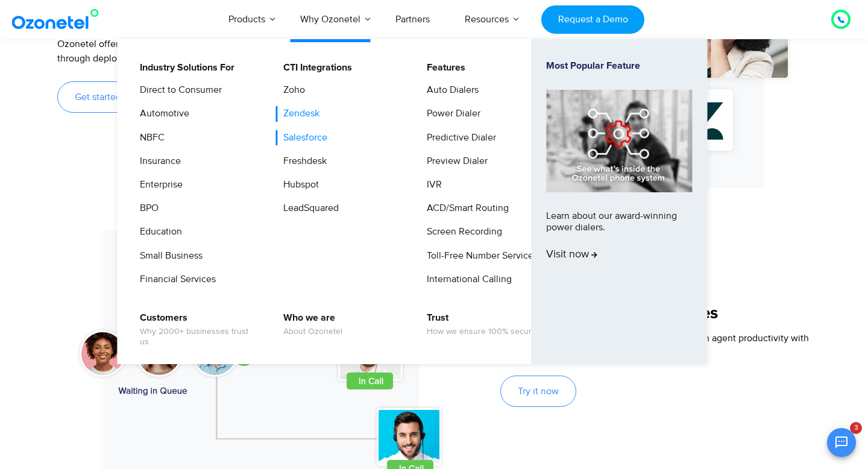 Image resolution: width=868 pixels, height=469 pixels. What do you see at coordinates (479, 255) in the screenshot?
I see `a: Toll-Free Number Services` at bounding box center [479, 255].